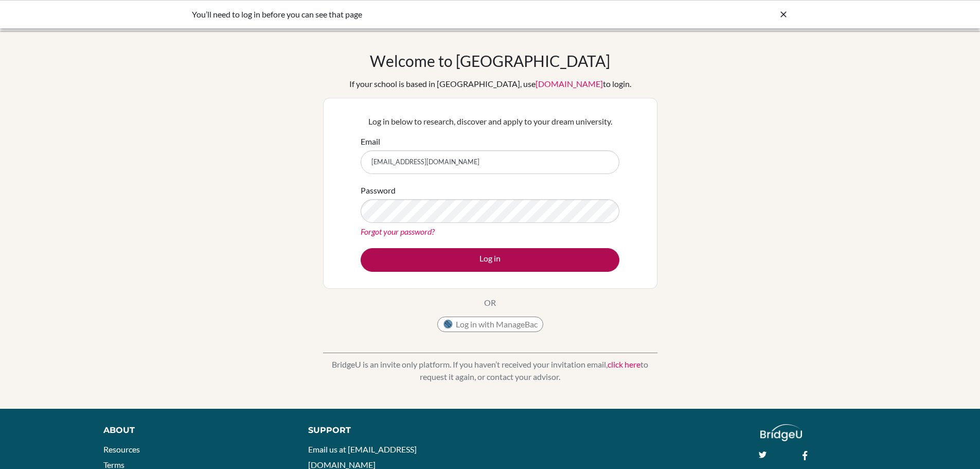 This screenshot has width=980, height=469. I want to click on button: Log in with ManageBac, so click(490, 324).